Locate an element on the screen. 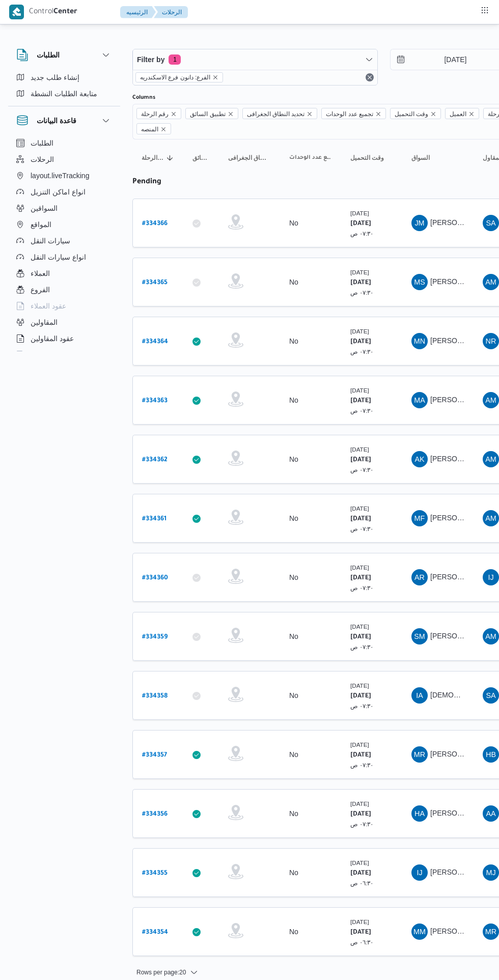  span: عقود العملاء is located at coordinates (49, 306).